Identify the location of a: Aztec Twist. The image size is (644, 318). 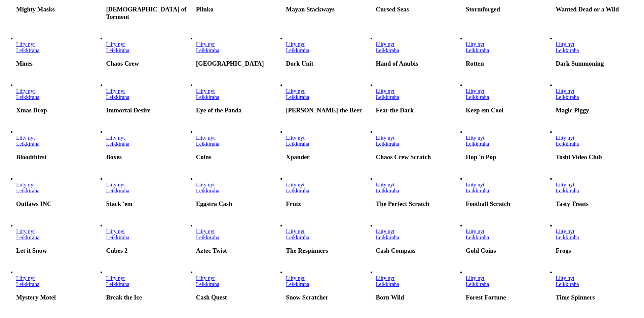
(206, 231).